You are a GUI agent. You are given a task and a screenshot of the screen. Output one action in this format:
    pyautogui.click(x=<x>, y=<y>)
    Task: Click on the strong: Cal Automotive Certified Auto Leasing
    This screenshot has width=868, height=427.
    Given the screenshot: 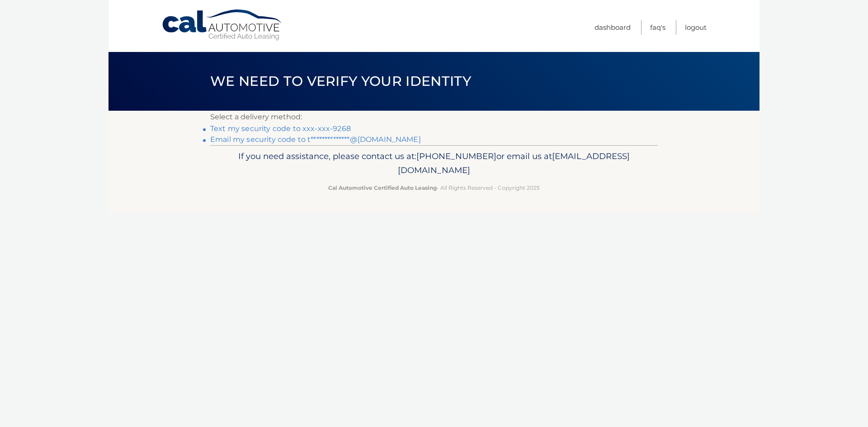 What is the action you would take?
    pyautogui.click(x=383, y=187)
    